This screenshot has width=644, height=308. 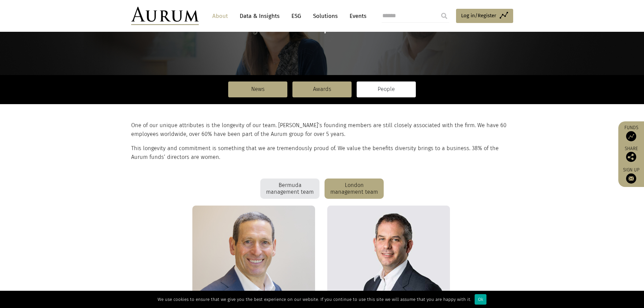 I want to click on a: Awards, so click(x=322, y=89).